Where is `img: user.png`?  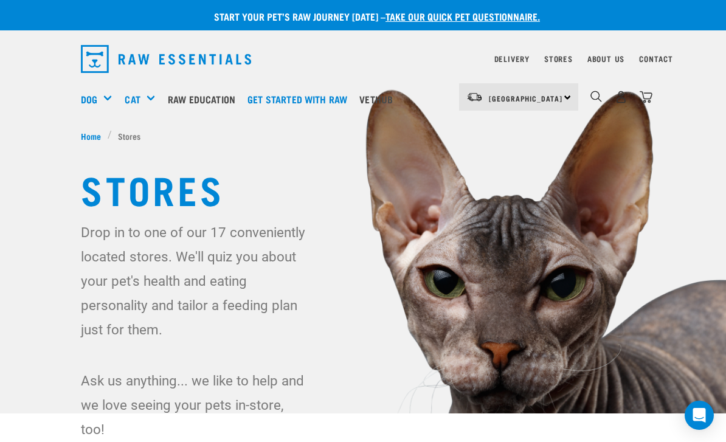 img: user.png is located at coordinates (621, 97).